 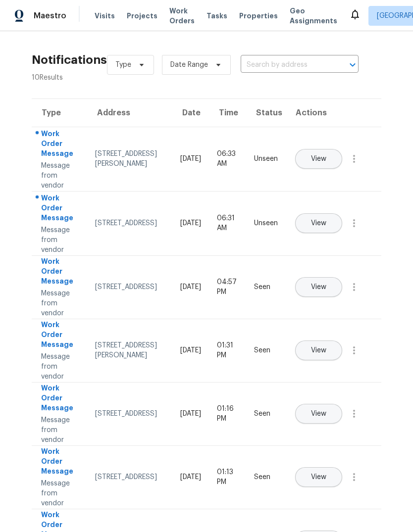 What do you see at coordinates (286, 65) in the screenshot?
I see `input: Search by address` at bounding box center [286, 65].